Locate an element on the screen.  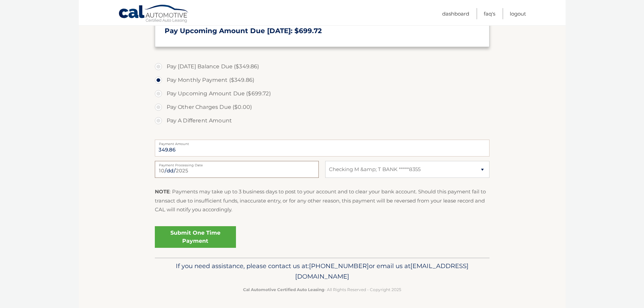
label: Payment Amount is located at coordinates (322, 143).